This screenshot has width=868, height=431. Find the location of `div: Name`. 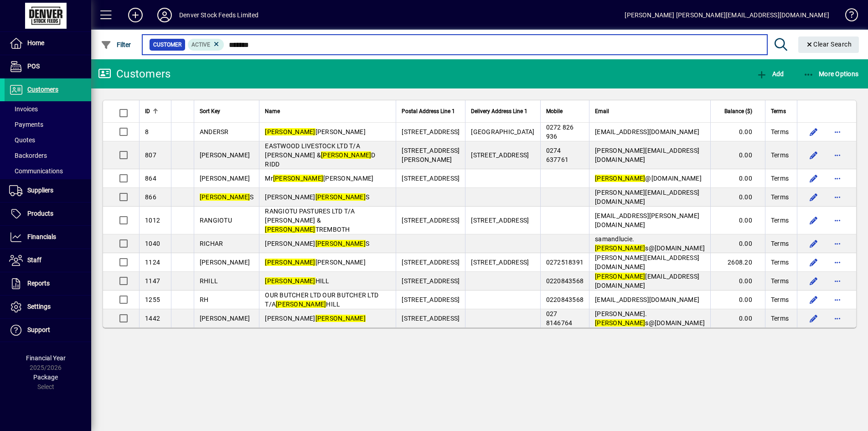

div: Name is located at coordinates (327, 111).